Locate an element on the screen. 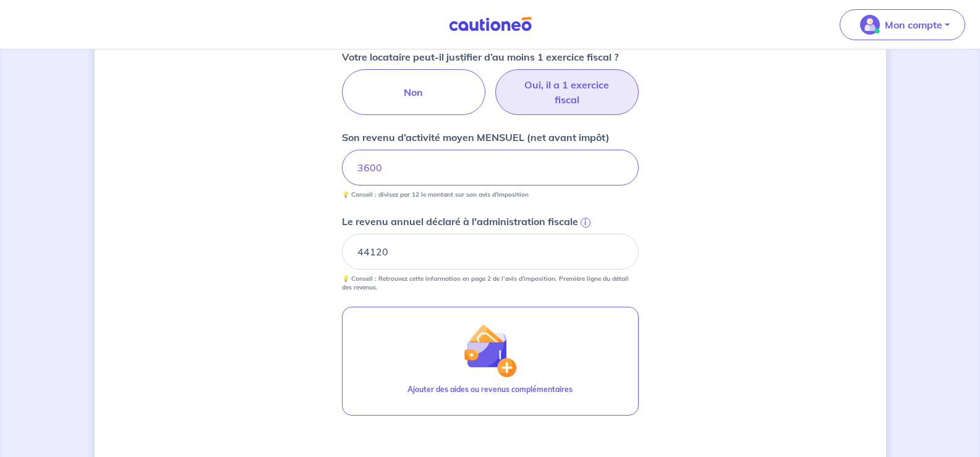  p: 💡 Conseil : divisez par 12 le montant sur son avis d'imposition is located at coordinates (435, 194).